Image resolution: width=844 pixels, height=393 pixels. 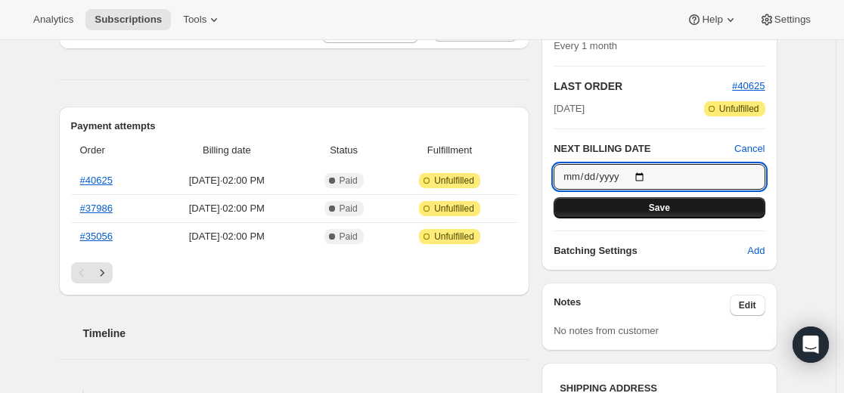 I want to click on button: Subscriptions, so click(x=128, y=20).